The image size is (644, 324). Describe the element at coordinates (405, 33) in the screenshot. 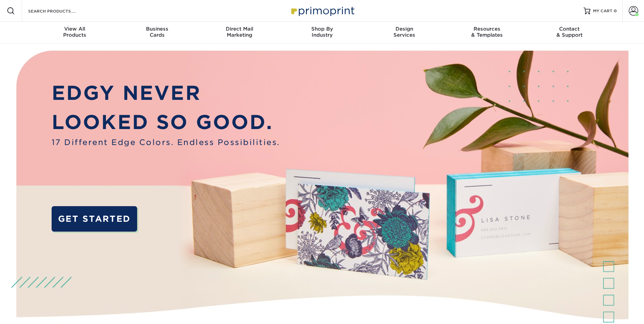

I see `a: DesignServices` at that location.